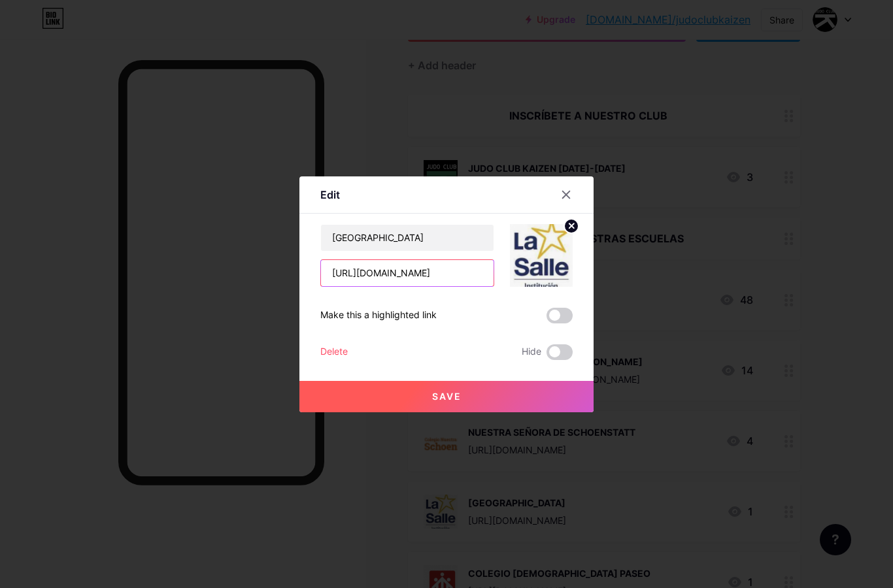 The image size is (893, 588). I want to click on img: link_thumbnail, so click(542, 255).